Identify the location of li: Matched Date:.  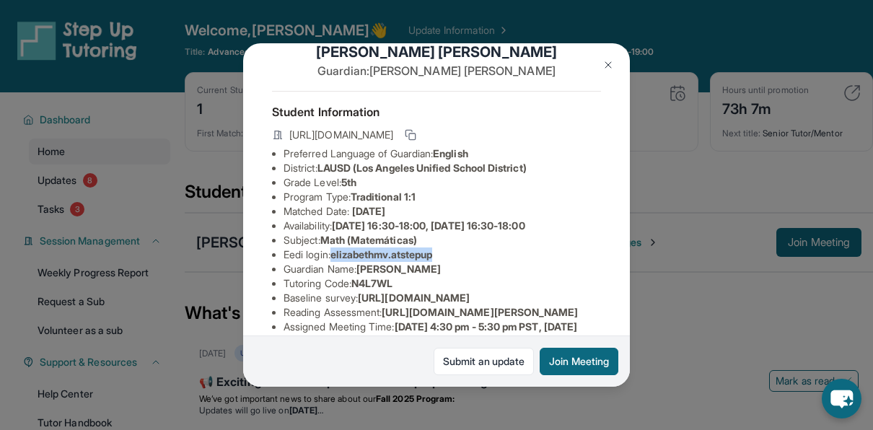
(442, 211).